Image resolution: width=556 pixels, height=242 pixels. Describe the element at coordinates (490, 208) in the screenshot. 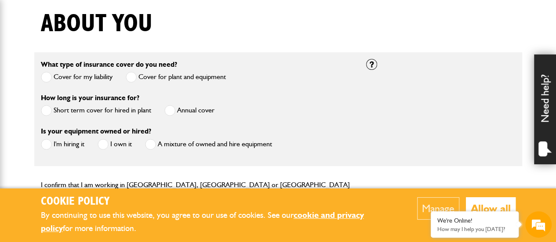

I see `button: Allow all` at that location.